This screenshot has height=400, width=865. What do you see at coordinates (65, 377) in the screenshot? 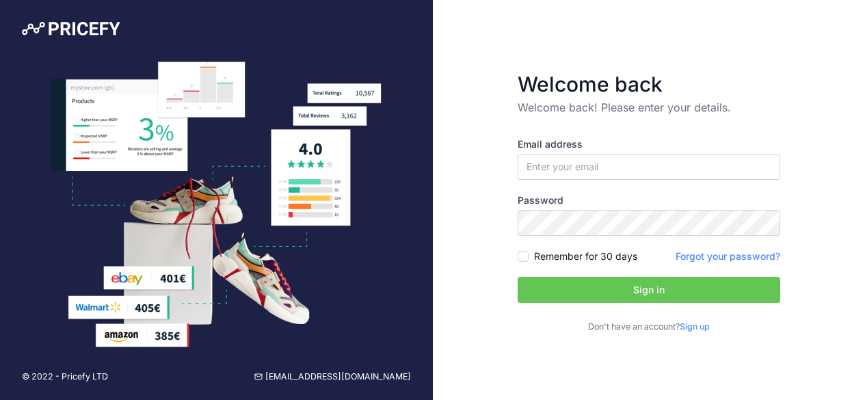
I see `p: © 2022 - Pricefy LTD` at bounding box center [65, 377].